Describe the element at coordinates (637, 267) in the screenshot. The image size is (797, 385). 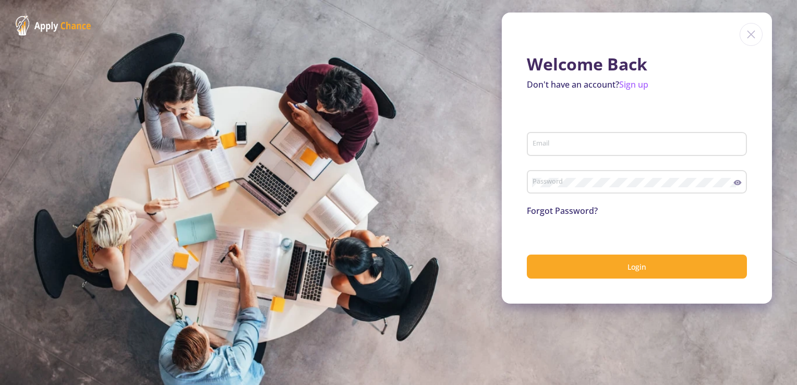
I see `button: Login` at that location.